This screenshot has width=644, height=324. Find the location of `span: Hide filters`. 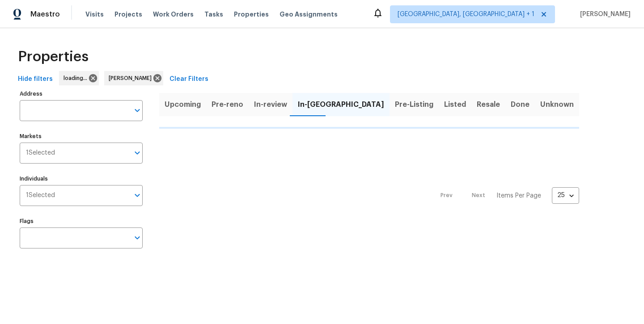

span: Hide filters is located at coordinates (35, 79).